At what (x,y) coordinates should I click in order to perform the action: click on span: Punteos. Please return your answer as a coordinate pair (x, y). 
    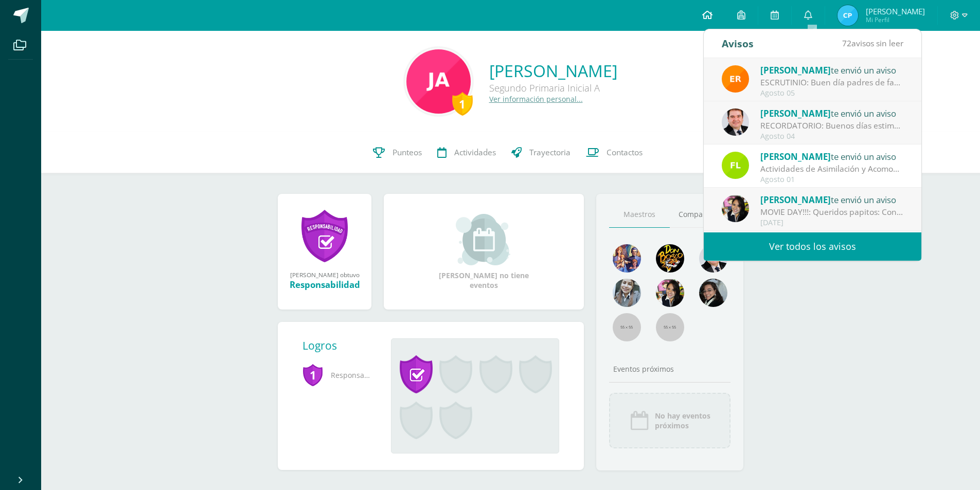
    Looking at the image, I should click on (407, 152).